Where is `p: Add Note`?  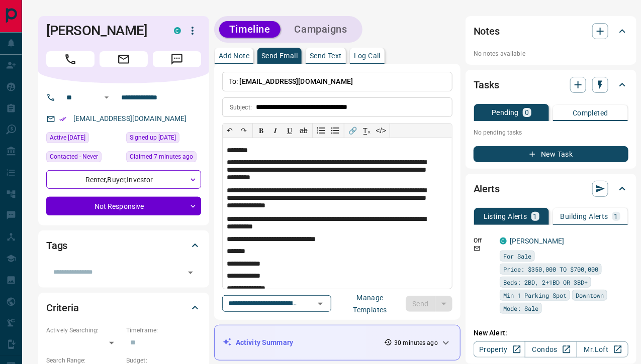 p: Add Note is located at coordinates (234, 56).